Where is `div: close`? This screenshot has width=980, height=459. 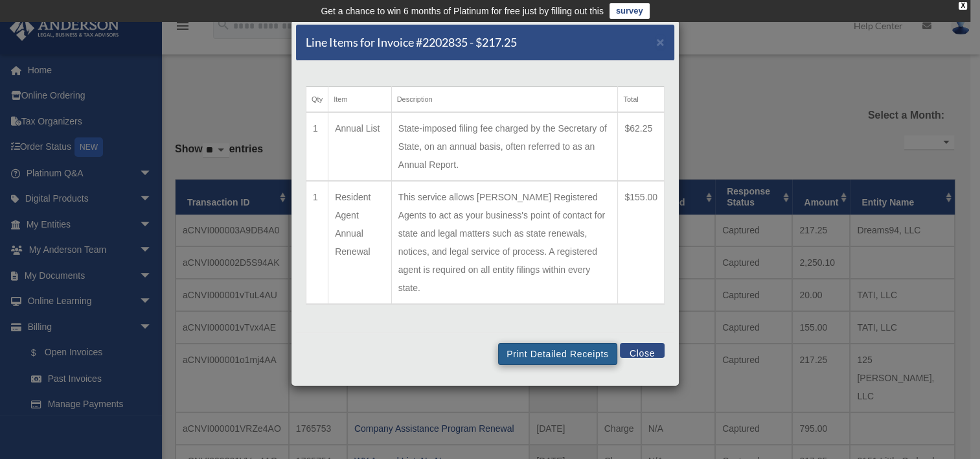 div: close is located at coordinates (963, 6).